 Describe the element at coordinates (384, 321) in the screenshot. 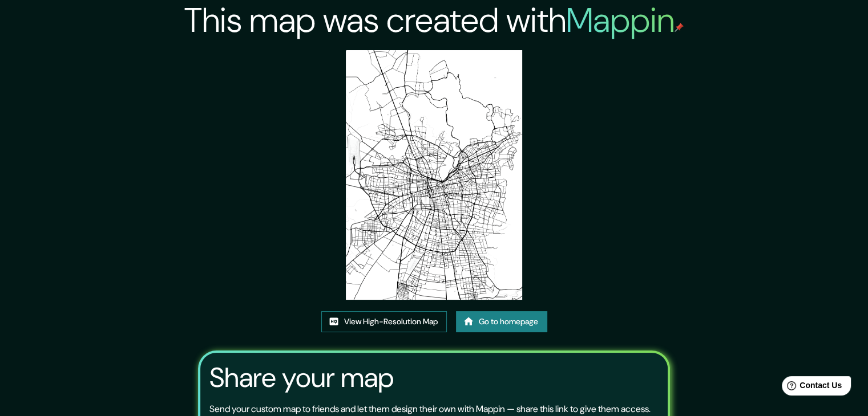

I see `a: View High-Resolution Map` at that location.